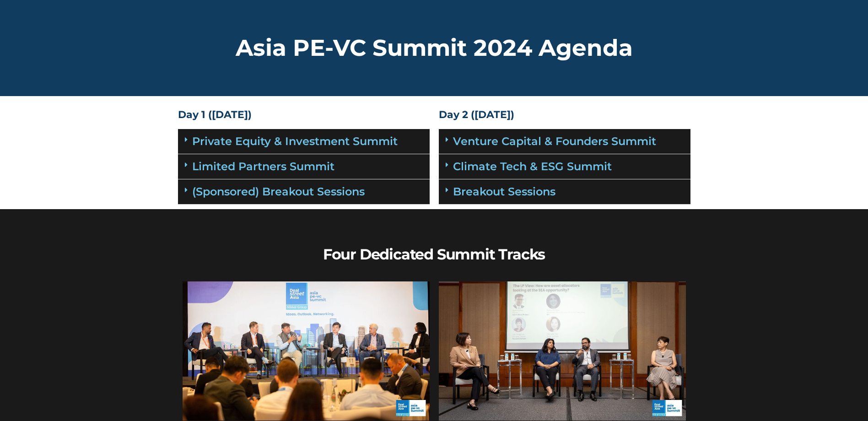  What do you see at coordinates (434, 48) in the screenshot?
I see `h2: Asia PE-VC Summit 2024 Agenda` at bounding box center [434, 48].